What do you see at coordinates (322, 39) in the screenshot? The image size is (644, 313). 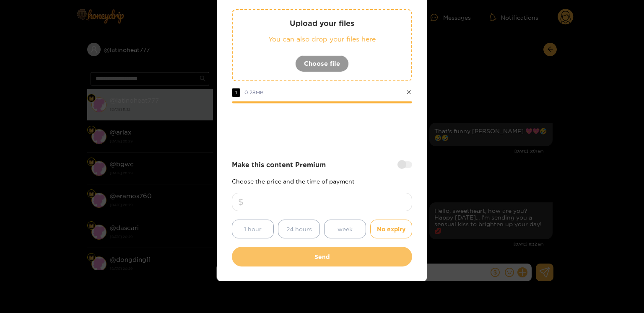 I see `p: You can also drop your files here` at bounding box center [322, 39].